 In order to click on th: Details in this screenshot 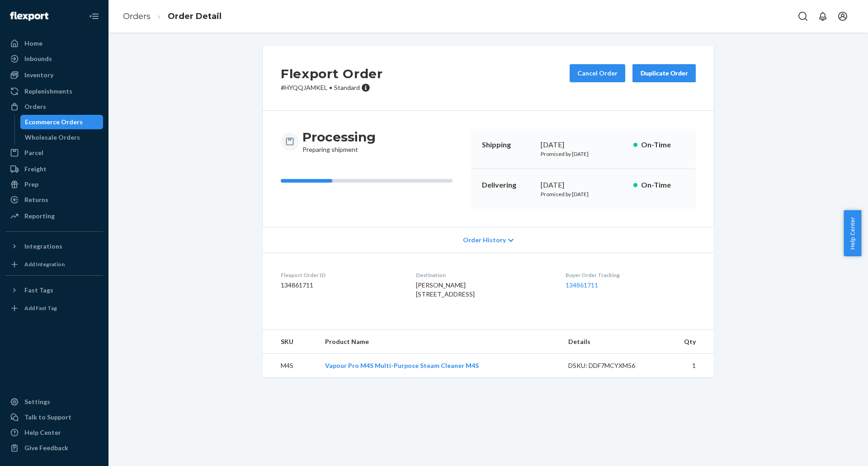, I will do `click(611, 342)`.